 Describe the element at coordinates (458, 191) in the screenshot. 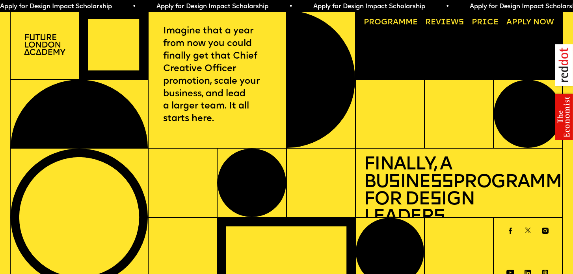

I see `h1: Finally, a Bu ine Programme for De ign Leader` at that location.